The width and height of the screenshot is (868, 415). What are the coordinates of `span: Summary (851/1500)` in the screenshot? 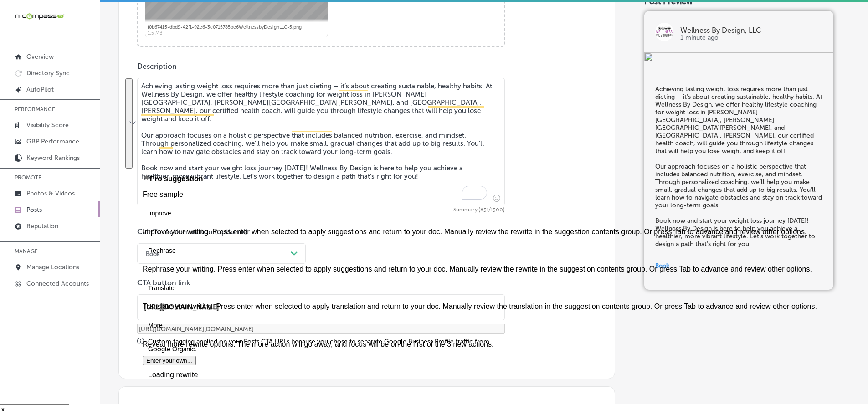 It's located at (321, 210).